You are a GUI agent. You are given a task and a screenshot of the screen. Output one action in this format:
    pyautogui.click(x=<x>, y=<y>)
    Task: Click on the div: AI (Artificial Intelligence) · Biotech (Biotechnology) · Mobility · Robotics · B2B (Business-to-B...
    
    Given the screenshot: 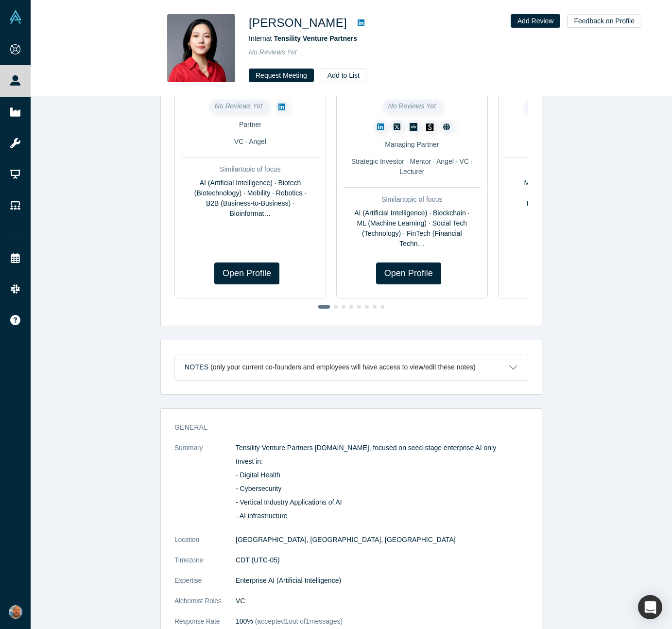 What is the action you would take?
    pyautogui.click(x=250, y=199)
    